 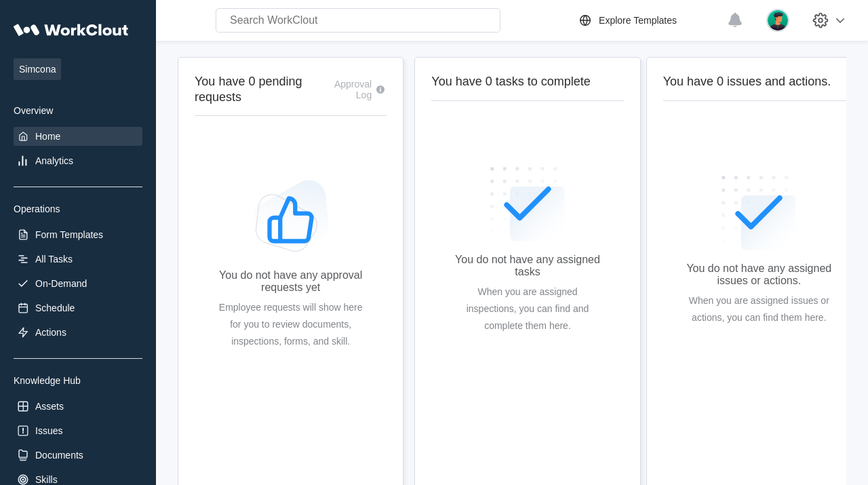 What do you see at coordinates (54, 259) in the screenshot?
I see `div: All Tasks` at bounding box center [54, 259].